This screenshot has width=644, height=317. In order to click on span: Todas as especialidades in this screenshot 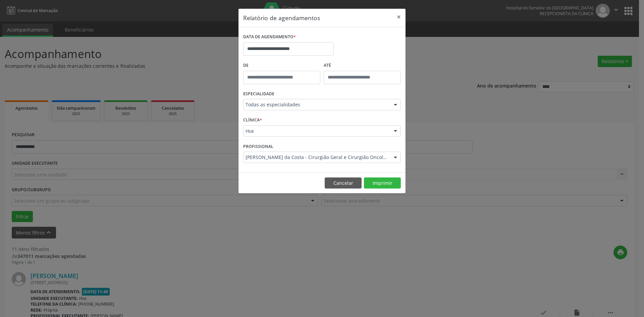, I will do `click(317, 105)`.